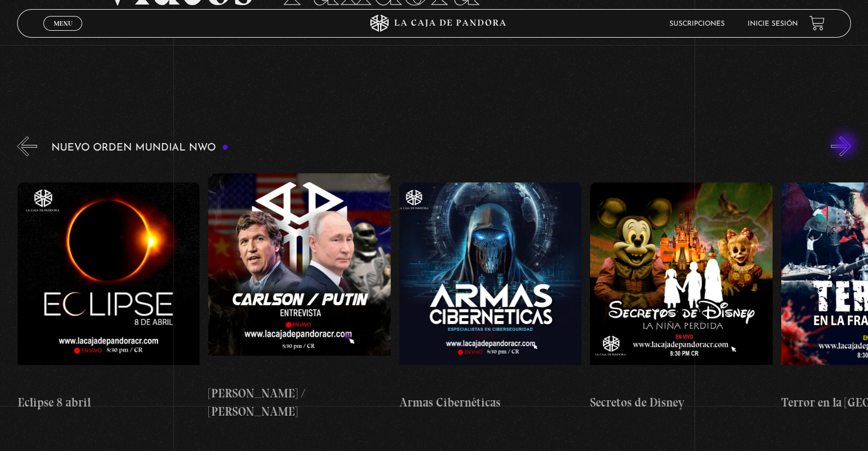 This screenshot has height=451, width=868. What do you see at coordinates (817, 23) in the screenshot?
I see `a: View your shopping cart` at bounding box center [817, 23].